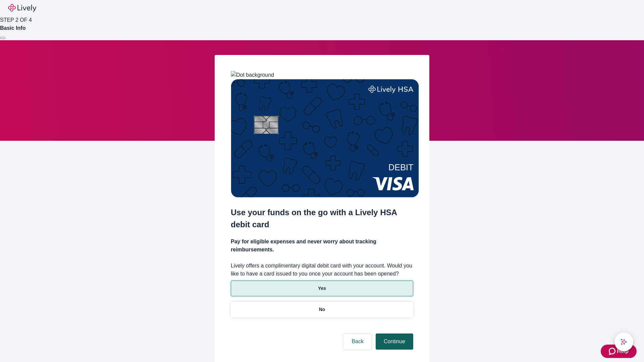 Image resolution: width=644 pixels, height=362 pixels. Describe the element at coordinates (22, 8) in the screenshot. I see `img: Lively` at that location.